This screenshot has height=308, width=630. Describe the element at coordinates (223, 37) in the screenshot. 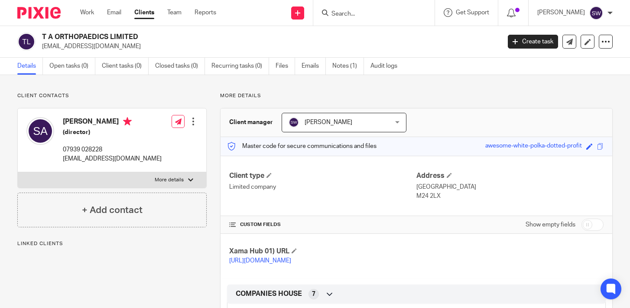

I see `h2: T A ORTHOPAEDICS LIMITED` at that location.